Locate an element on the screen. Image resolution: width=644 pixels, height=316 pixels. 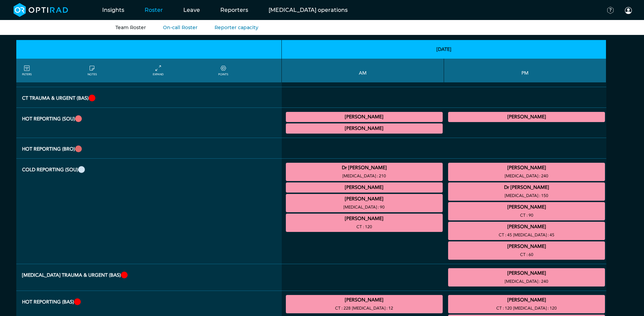
th: Hot Reporting (BRO) is located at coordinates (149, 148).